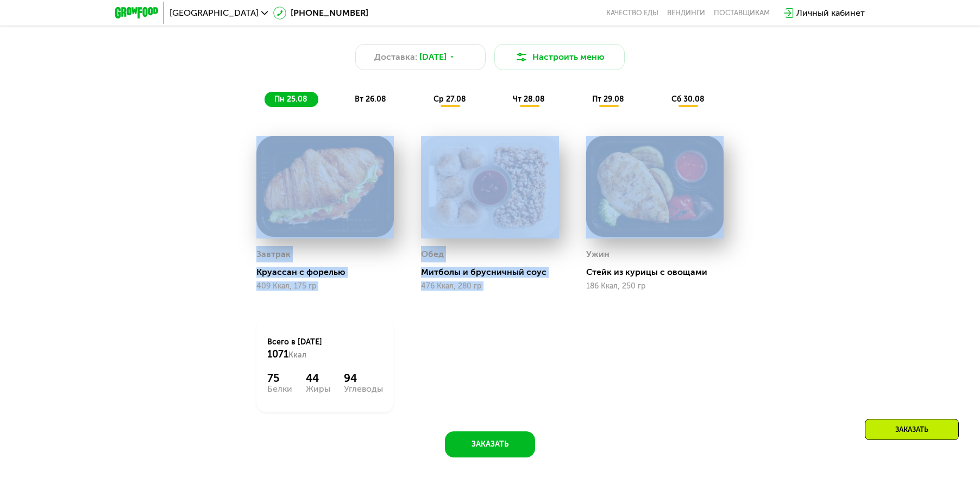  I want to click on div: Ужин, so click(598, 255).